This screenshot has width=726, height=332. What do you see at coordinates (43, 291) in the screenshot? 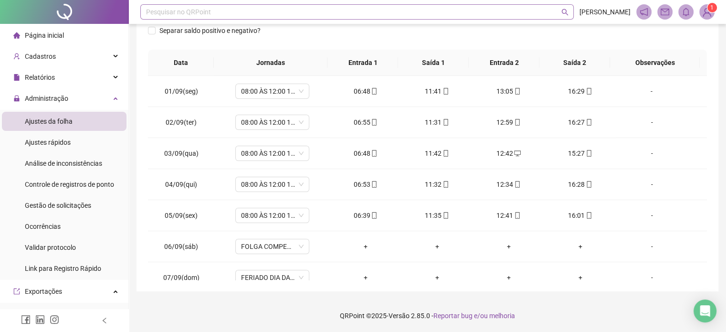
I see `span: Exportações` at bounding box center [43, 291].